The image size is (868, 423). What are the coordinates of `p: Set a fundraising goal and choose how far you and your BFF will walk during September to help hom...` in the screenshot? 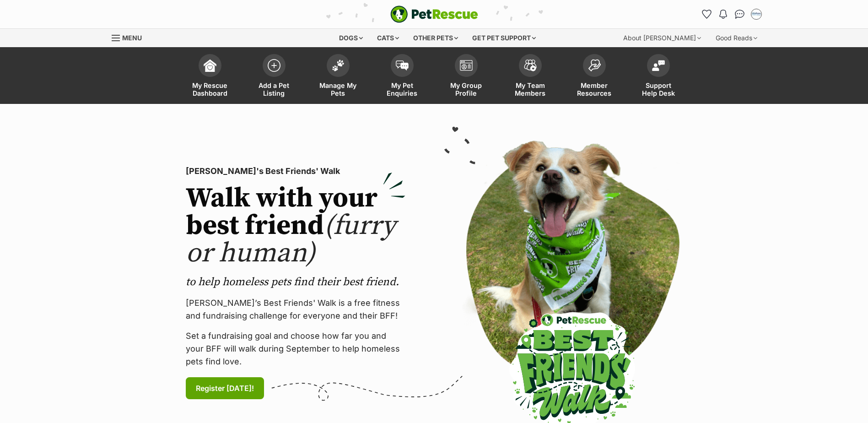 It's located at (295, 349).